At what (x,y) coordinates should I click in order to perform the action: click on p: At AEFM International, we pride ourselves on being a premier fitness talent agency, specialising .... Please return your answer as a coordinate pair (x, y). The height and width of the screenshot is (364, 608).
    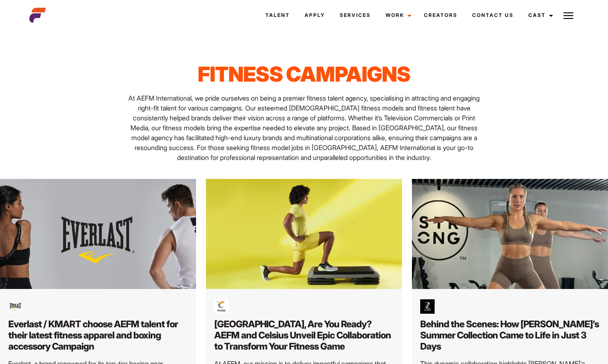
    Looking at the image, I should click on (304, 128).